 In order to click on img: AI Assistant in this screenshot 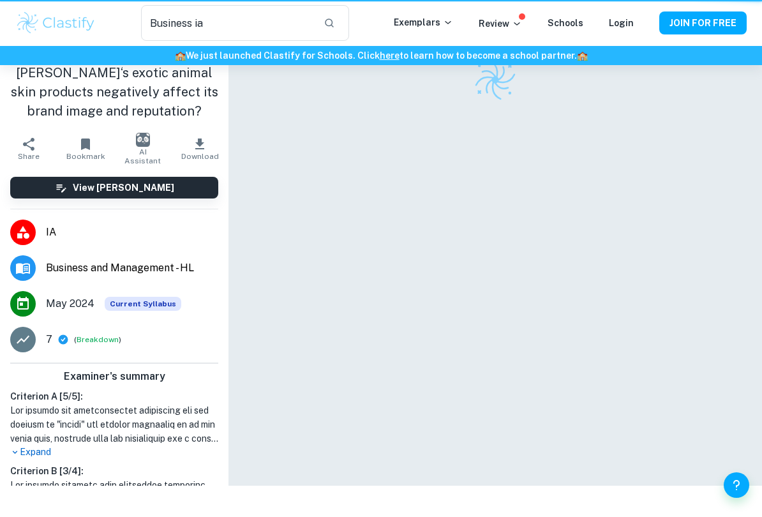, I will do `click(143, 140)`.